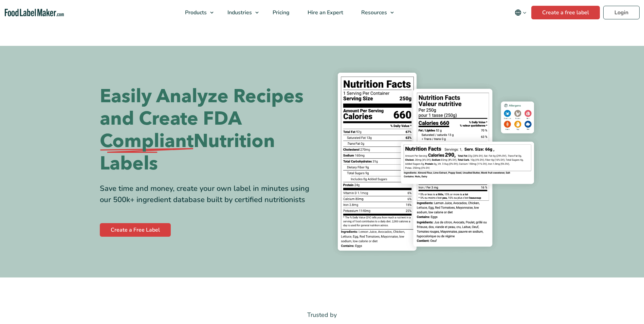  I want to click on div: Save time and money, create your own label in minutes using our 500k+ ingredient database built b..., so click(208, 194).